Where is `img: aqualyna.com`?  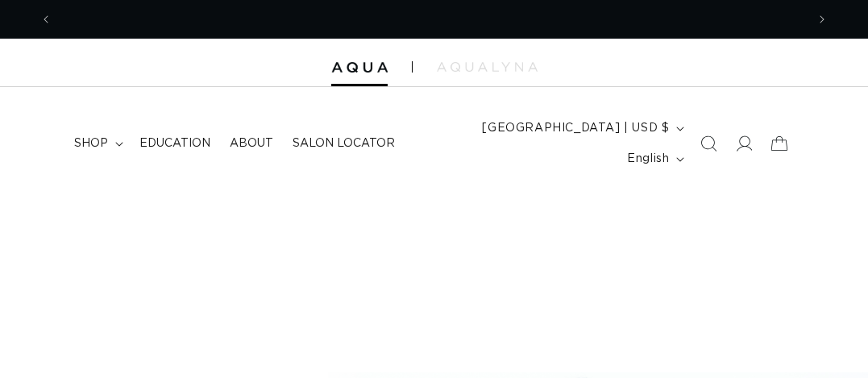
img: aqualyna.com is located at coordinates (487, 67).